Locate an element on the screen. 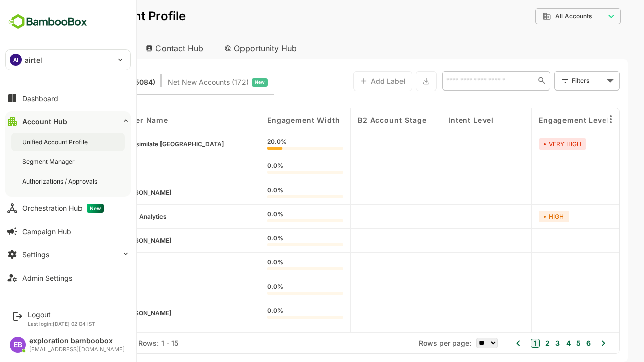 The image size is (644, 362). span: Engagement Level is located at coordinates (538, 120).